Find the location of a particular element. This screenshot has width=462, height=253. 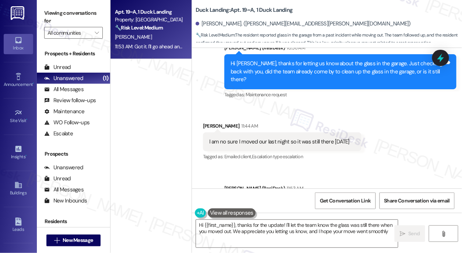

div: (1) is located at coordinates (105, 78).